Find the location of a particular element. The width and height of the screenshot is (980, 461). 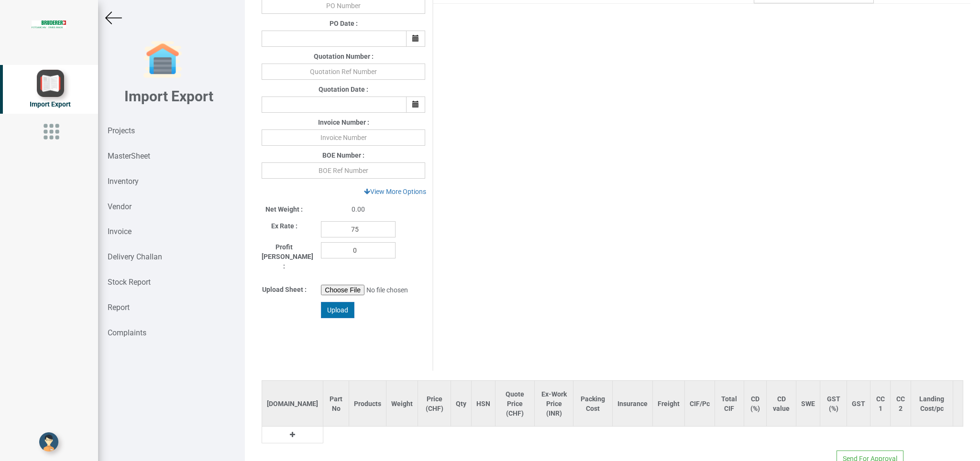

th: Quote Price (CHF) is located at coordinates (515, 404).